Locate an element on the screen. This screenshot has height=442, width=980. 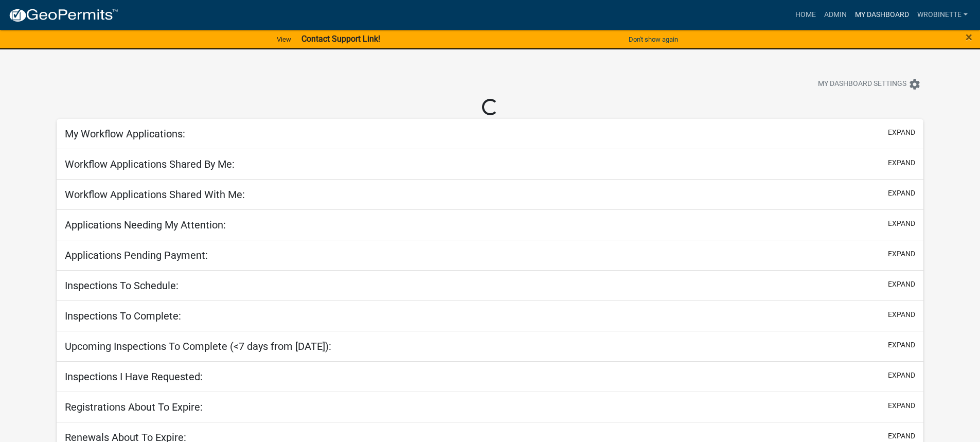
a: wrobinette is located at coordinates (942, 15).